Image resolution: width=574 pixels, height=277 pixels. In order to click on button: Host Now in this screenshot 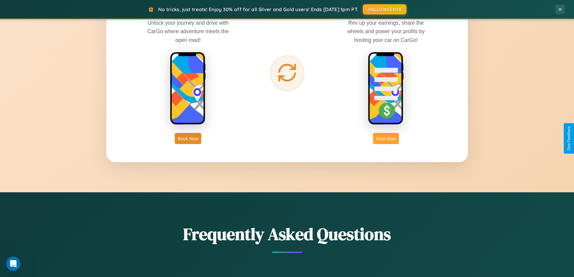, I will do `click(386, 138)`.